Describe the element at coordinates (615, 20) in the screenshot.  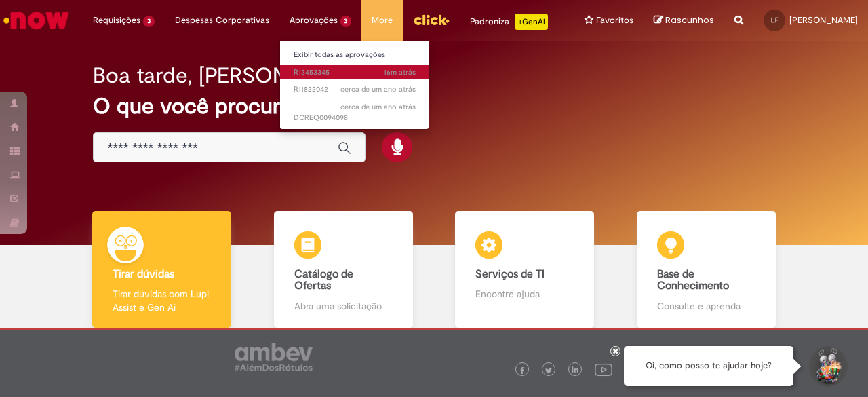
I see `span: Favoritos` at that location.